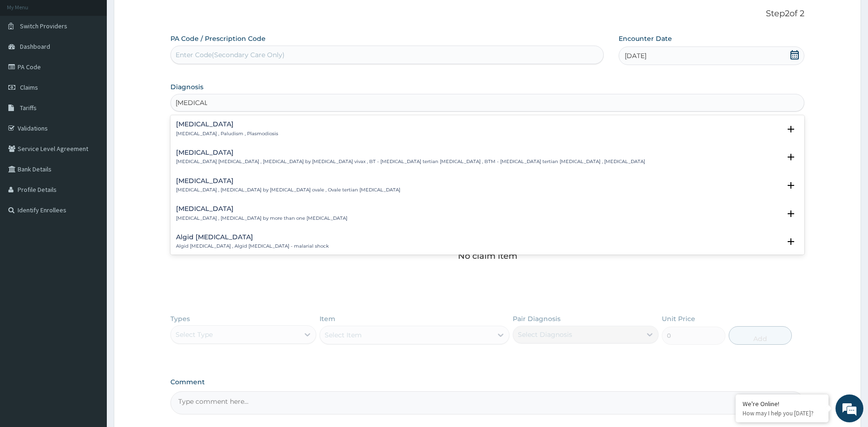 Image resolution: width=868 pixels, height=427 pixels. Describe the element at coordinates (782, 413) in the screenshot. I see `p: How may I help you today?` at that location.